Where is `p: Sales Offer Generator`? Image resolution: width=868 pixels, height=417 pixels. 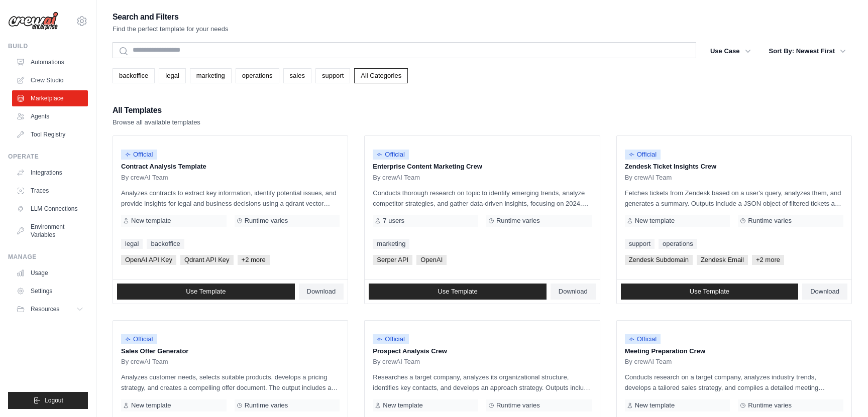
p: Sales Offer Generator is located at coordinates (230, 351).